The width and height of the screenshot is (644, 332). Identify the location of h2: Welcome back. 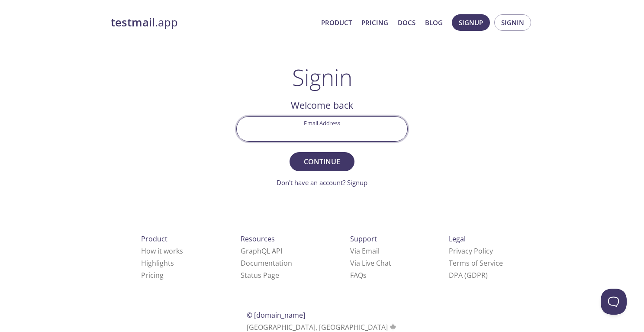
(322, 105).